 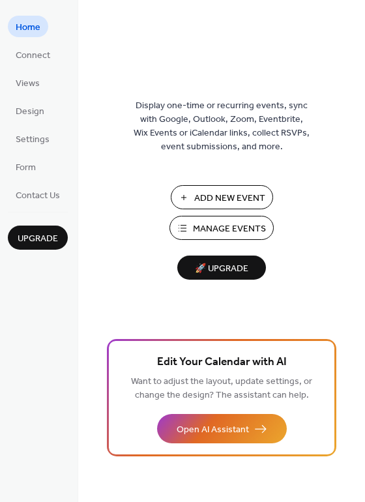 I want to click on span: Connect, so click(x=33, y=55).